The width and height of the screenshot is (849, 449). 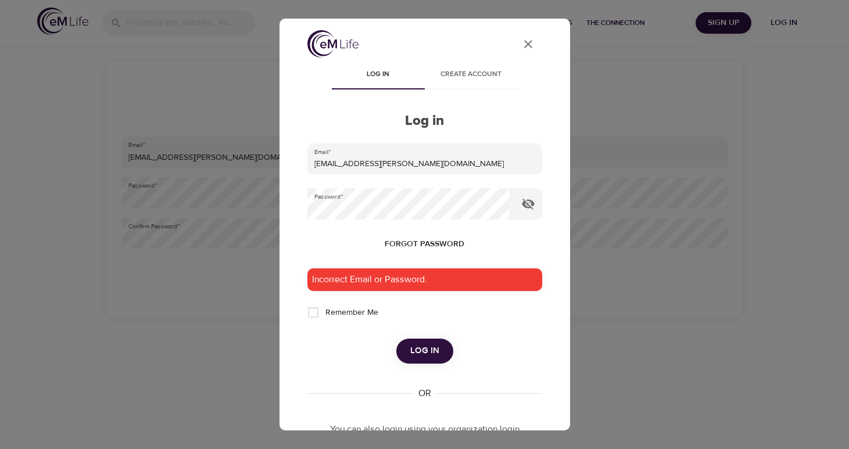 I want to click on button: Forgot password, so click(x=424, y=244).